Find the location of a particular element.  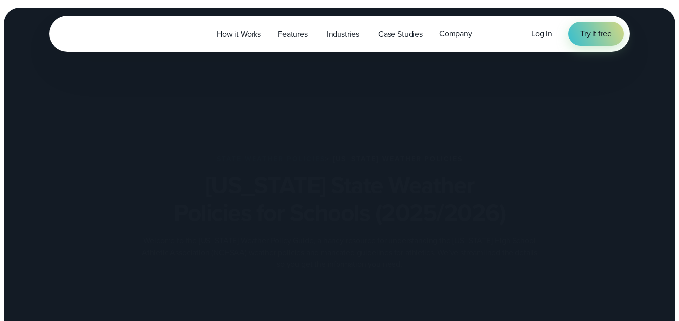

span: Try it free is located at coordinates (596, 34).